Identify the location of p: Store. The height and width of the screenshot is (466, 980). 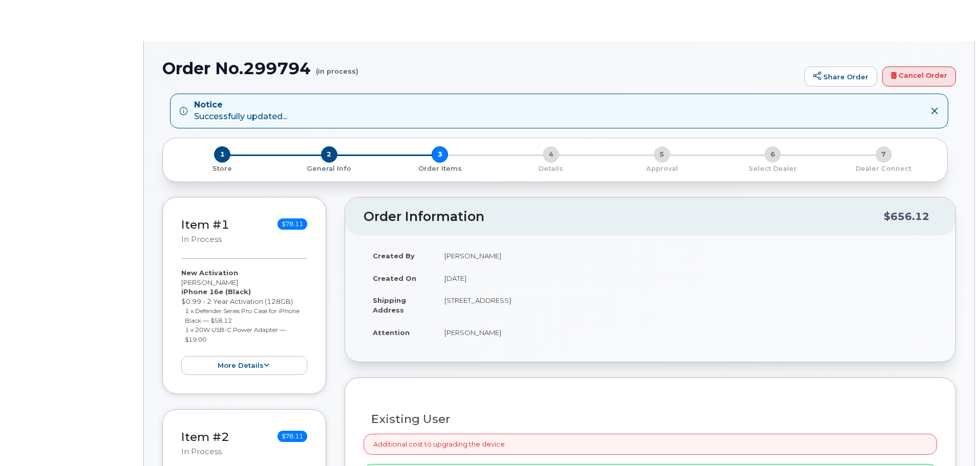
(222, 169).